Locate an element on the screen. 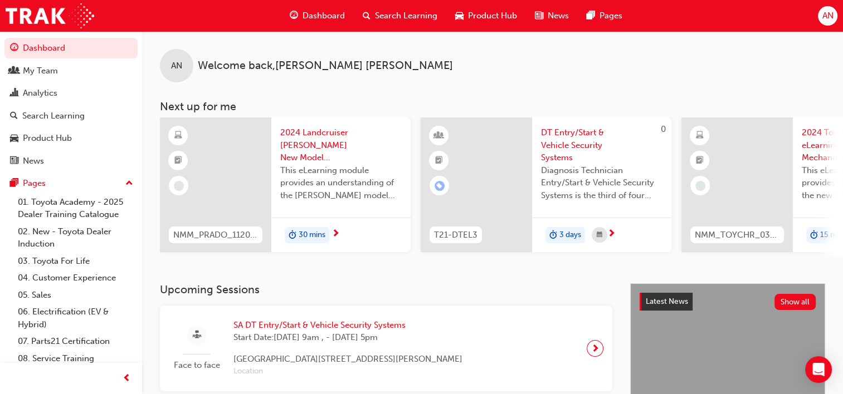 This screenshot has width=843, height=394. span: people-icon is located at coordinates (14, 71).